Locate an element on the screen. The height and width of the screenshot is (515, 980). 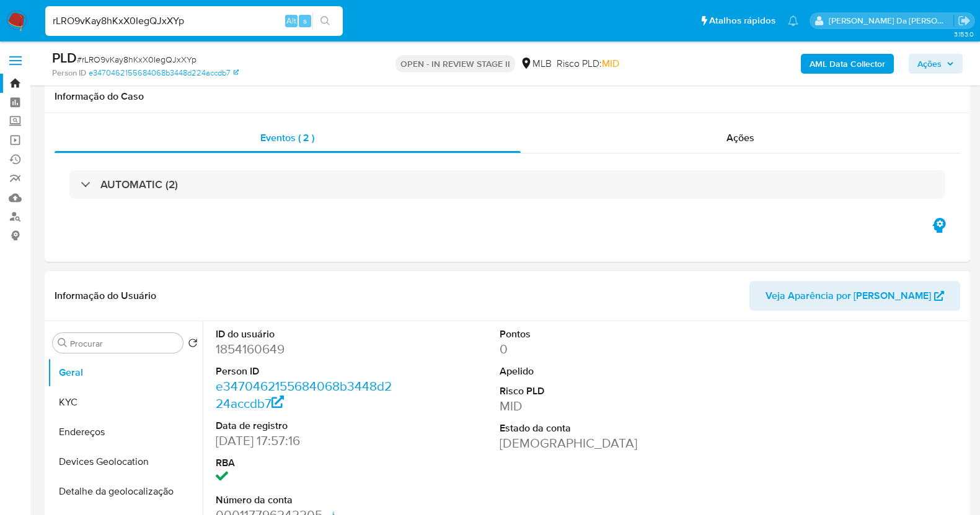
b: PLD is located at coordinates (65, 58).